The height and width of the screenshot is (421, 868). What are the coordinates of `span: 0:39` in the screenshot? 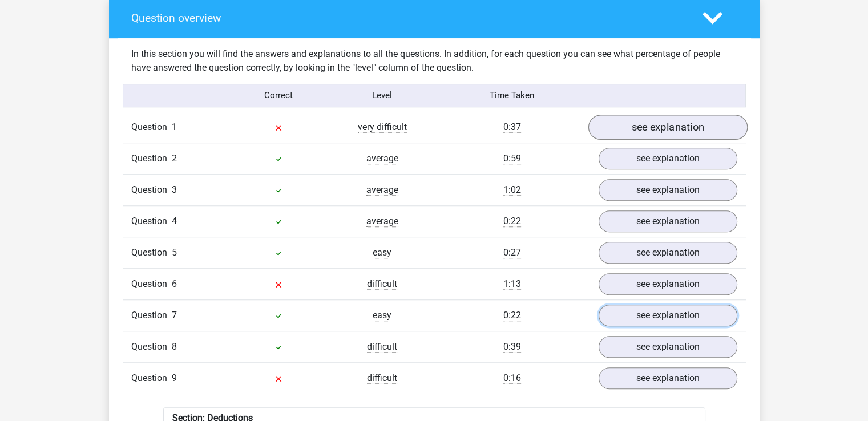 It's located at (512, 347).